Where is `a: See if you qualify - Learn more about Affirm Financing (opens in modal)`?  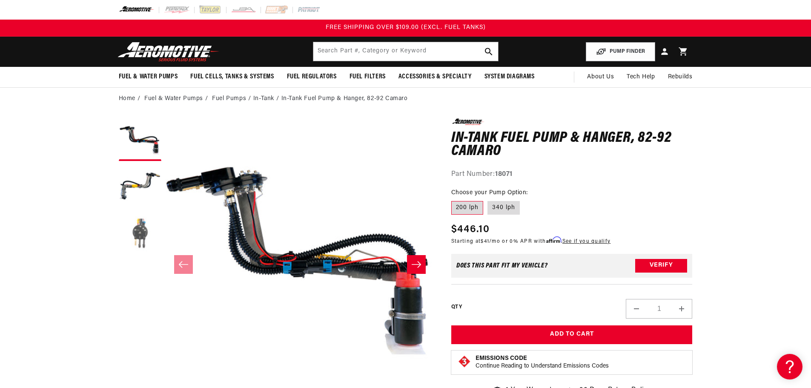
a: See if you qualify - Learn more about Affirm Financing (opens in modal) is located at coordinates (586, 241).